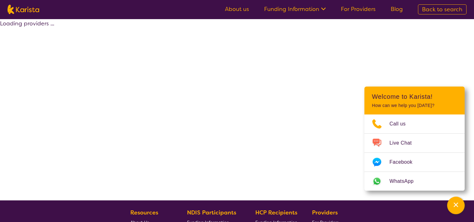 The image size is (474, 222). Describe the element at coordinates (23, 9) in the screenshot. I see `img: Karista logo` at that location.